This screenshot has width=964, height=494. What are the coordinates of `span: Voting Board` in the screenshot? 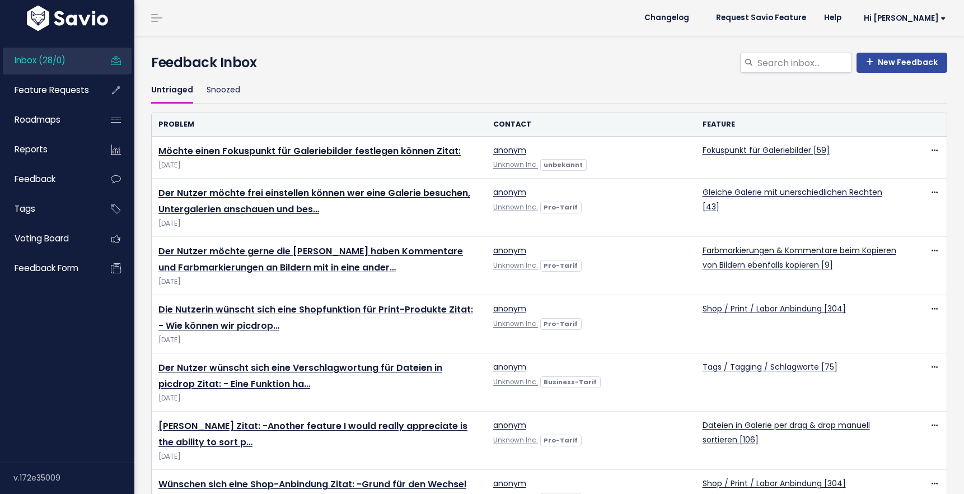 It's located at (41, 238).